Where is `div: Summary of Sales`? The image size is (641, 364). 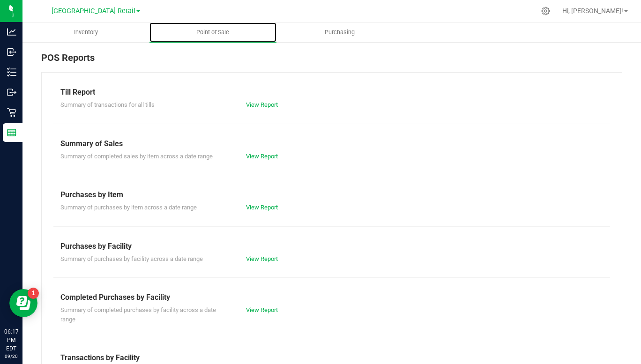
div: Summary of Sales is located at coordinates (332, 144).